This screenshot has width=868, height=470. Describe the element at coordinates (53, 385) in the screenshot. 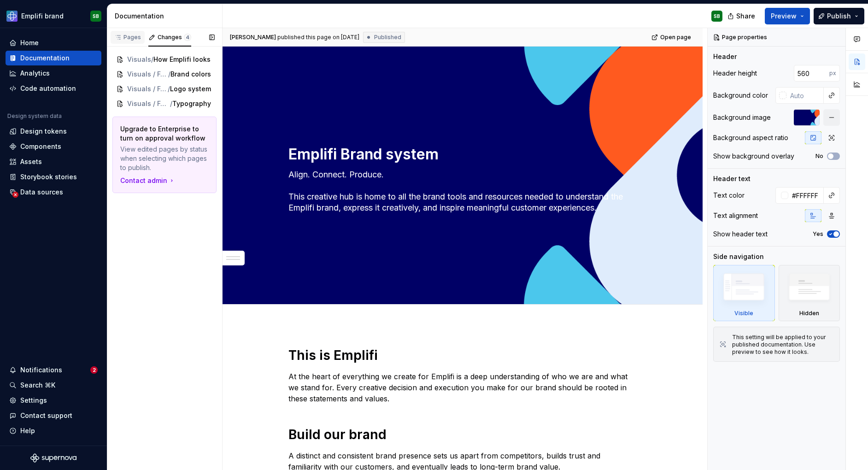

I see `button: Search ⌘K` at that location.